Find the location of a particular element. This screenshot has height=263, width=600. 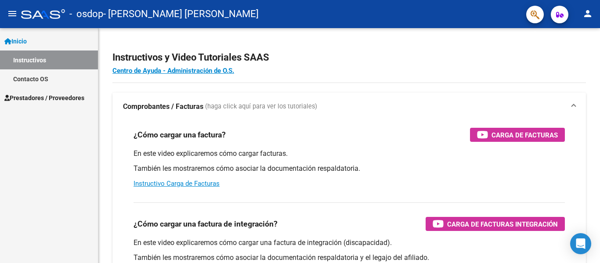

h3: ¿Cómo cargar una factura? is located at coordinates (180, 135).